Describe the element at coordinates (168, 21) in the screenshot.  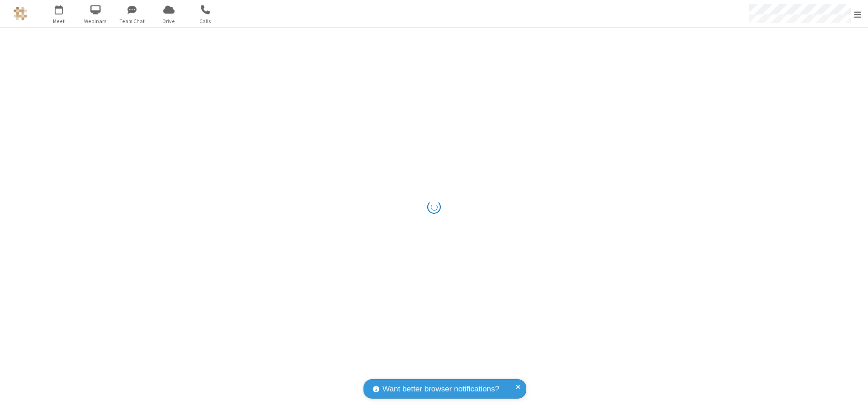
I see `span: Drive` at that location.